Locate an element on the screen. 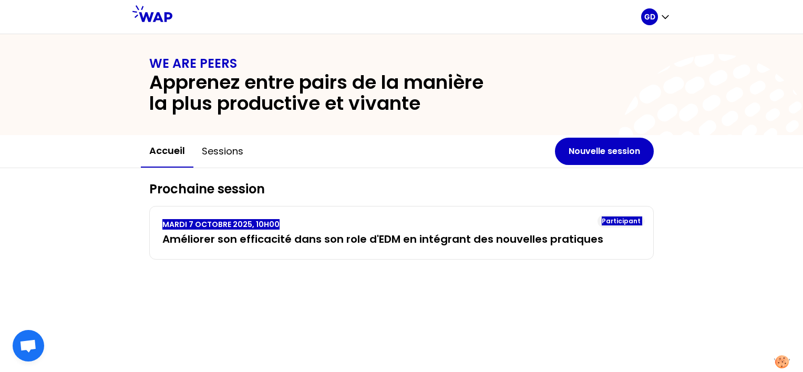  button: Nouvelle session is located at coordinates (604, 151).